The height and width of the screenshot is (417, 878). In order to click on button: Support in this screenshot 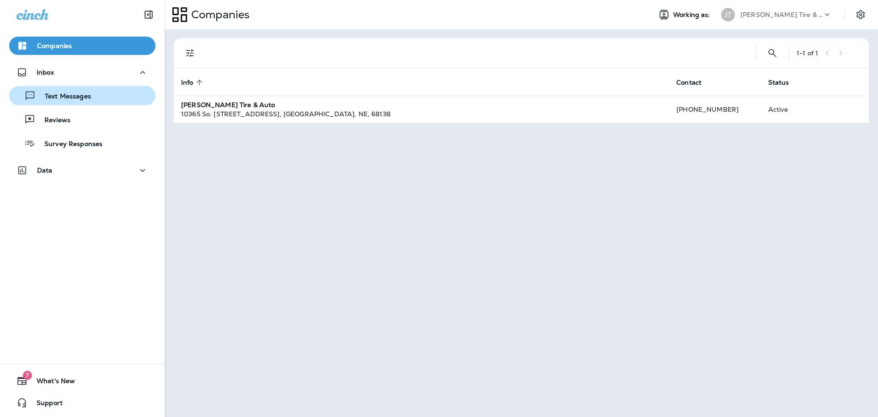, I will do `click(82, 402)`.